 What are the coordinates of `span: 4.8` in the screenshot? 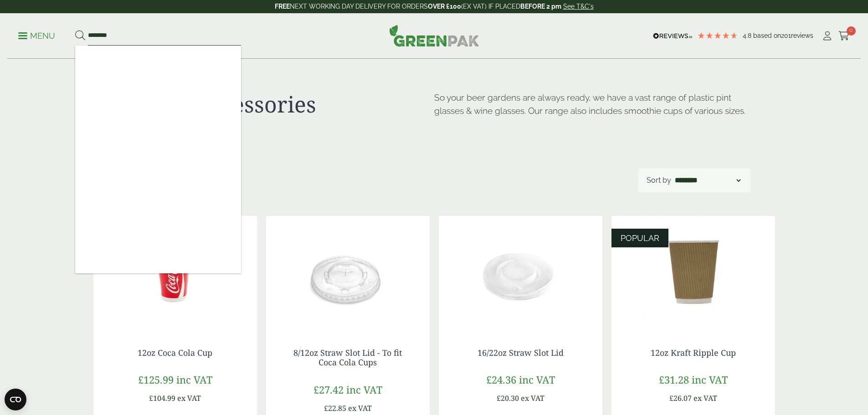 It's located at (748, 36).